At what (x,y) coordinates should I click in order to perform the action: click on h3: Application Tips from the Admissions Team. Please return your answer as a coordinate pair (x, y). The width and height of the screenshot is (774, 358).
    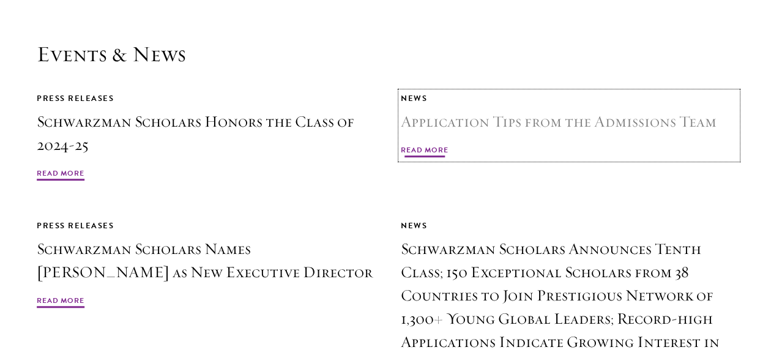
    Looking at the image, I should click on (569, 122).